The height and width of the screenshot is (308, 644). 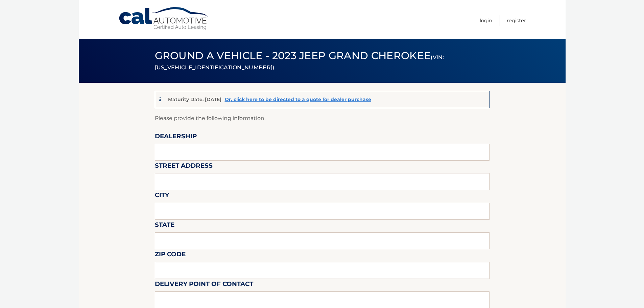 What do you see at coordinates (299, 61) in the screenshot?
I see `span: Ground a Vehicle - 2023 Jeep Grand Cherokee` at bounding box center [299, 61].